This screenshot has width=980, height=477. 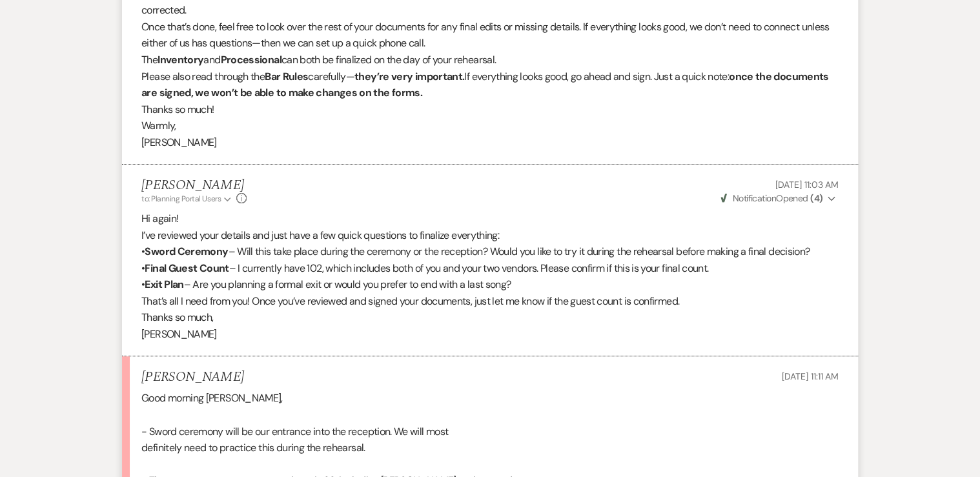 What do you see at coordinates (490, 110) in the screenshot?
I see `p: Thanks so much!` at bounding box center [490, 110].